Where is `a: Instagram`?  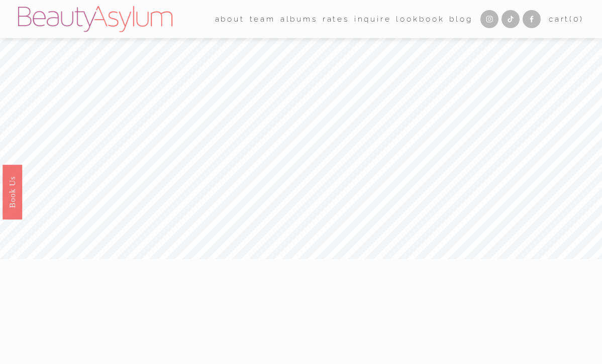 a: Instagram is located at coordinates (489, 19).